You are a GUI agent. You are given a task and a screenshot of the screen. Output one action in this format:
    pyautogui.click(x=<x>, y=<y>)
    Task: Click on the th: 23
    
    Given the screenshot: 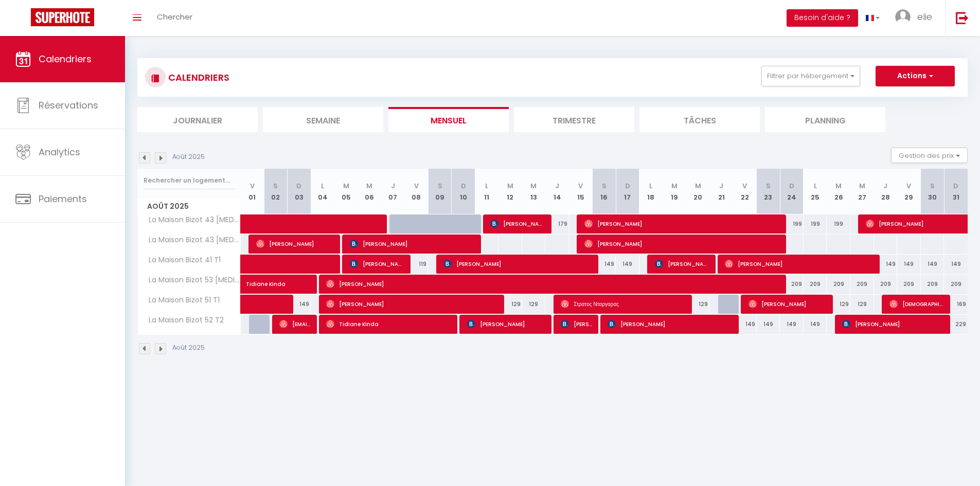 What is the action you would take?
    pyautogui.click(x=769, y=191)
    